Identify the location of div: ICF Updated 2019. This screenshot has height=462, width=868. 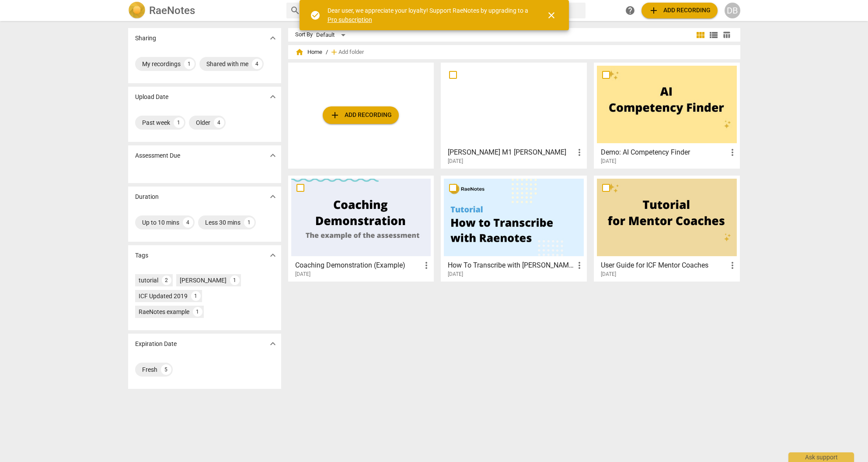
(163, 296).